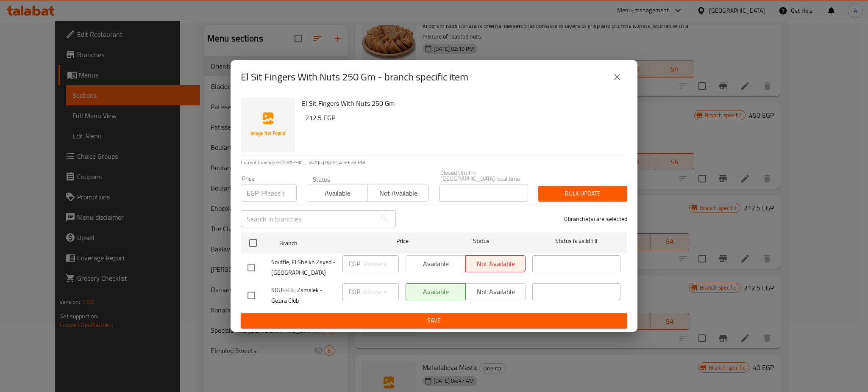 This screenshot has height=392, width=868. What do you see at coordinates (582, 194) in the screenshot?
I see `span: Bulk update` at bounding box center [582, 194].